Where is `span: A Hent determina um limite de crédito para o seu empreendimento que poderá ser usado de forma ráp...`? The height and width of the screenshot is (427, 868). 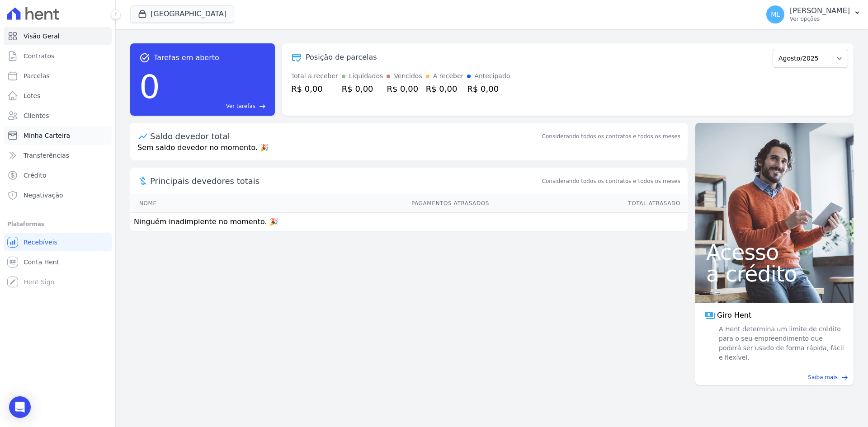 span: A Hent determina um limite de crédito para o seu empreendimento que poderá ser usado de forma ráp... is located at coordinates (781, 344).